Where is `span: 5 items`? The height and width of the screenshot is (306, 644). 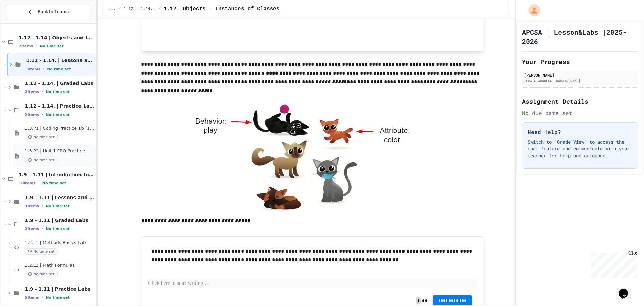 span: 5 items is located at coordinates (32, 297).